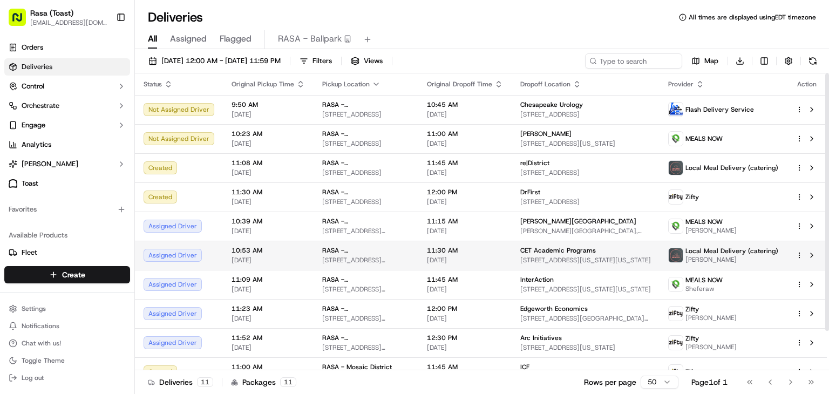 The image size is (829, 394). I want to click on span: RASA - Ballpark, so click(310, 39).